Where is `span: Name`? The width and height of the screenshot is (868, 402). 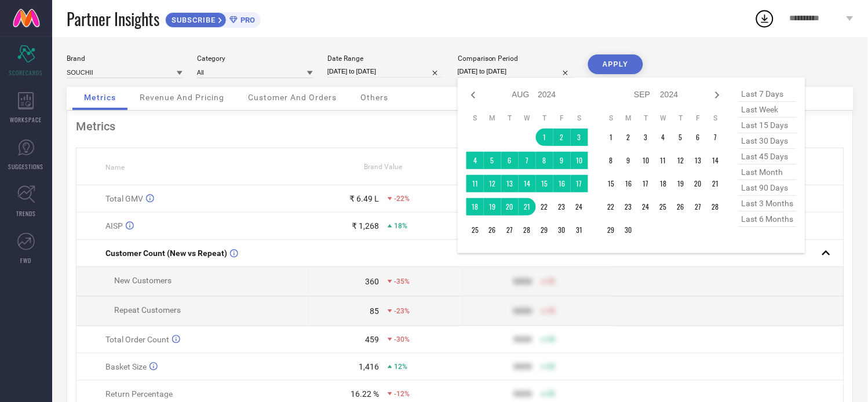 span: Name is located at coordinates (115, 167).